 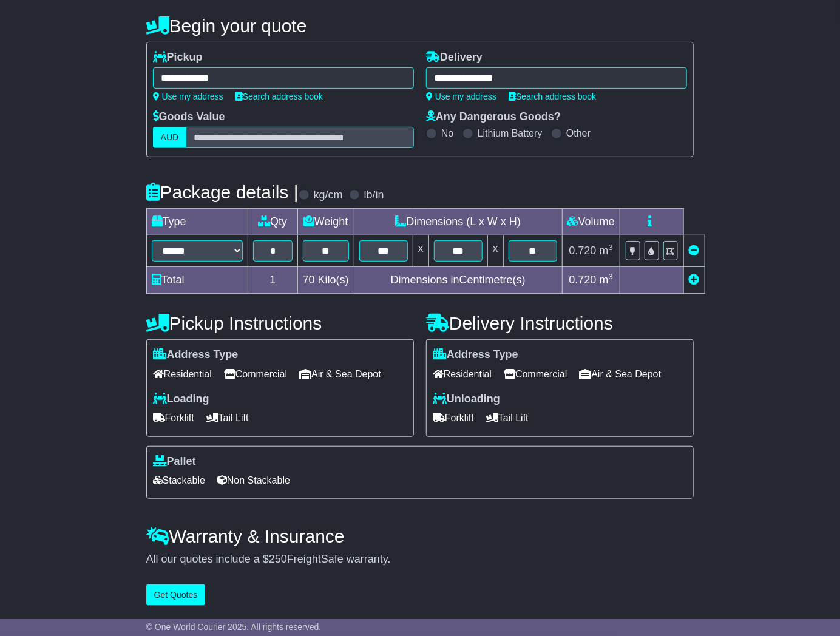 I want to click on td: Dimensions (L x W x H), so click(x=458, y=222).